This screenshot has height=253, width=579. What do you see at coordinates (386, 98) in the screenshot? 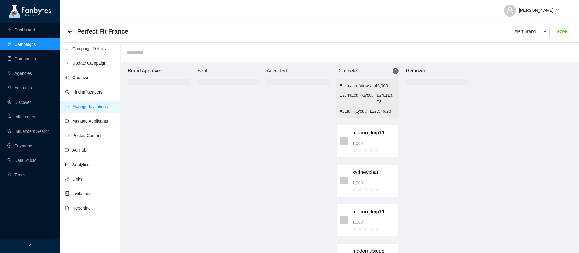
I see `span: £24,113.73` at bounding box center [386, 98].